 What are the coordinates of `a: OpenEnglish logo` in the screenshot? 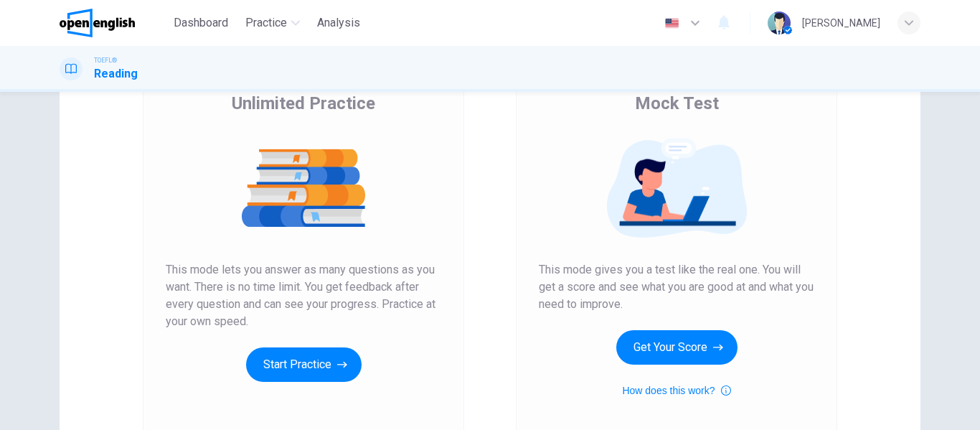 It's located at (113, 23).